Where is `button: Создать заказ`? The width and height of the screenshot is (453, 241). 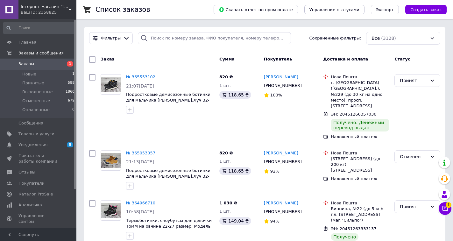 button: Создать заказ is located at coordinates (426, 10).